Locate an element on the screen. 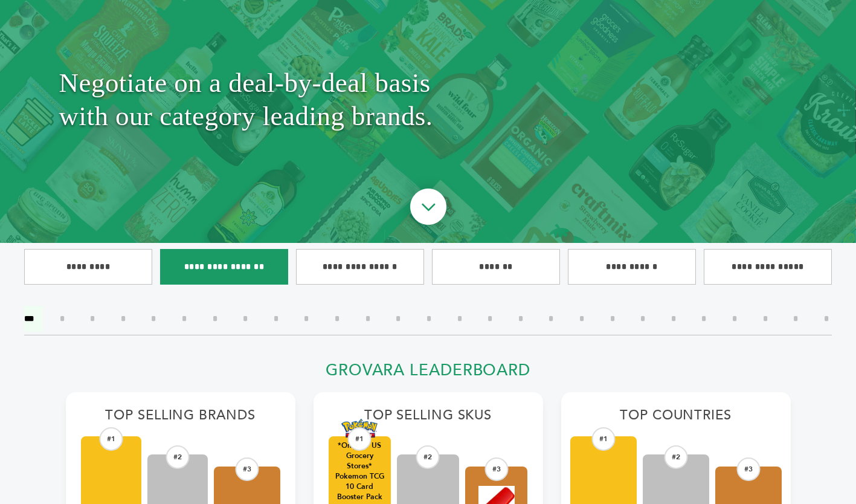  img: ourBrandsHeroArrow.png is located at coordinates (428, 208).